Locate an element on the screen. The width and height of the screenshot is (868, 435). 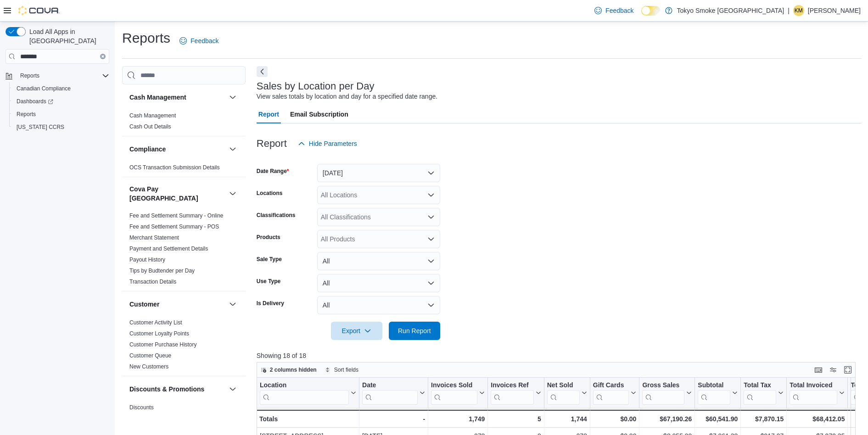
a: Customer Loyalty Points is located at coordinates (159, 334).